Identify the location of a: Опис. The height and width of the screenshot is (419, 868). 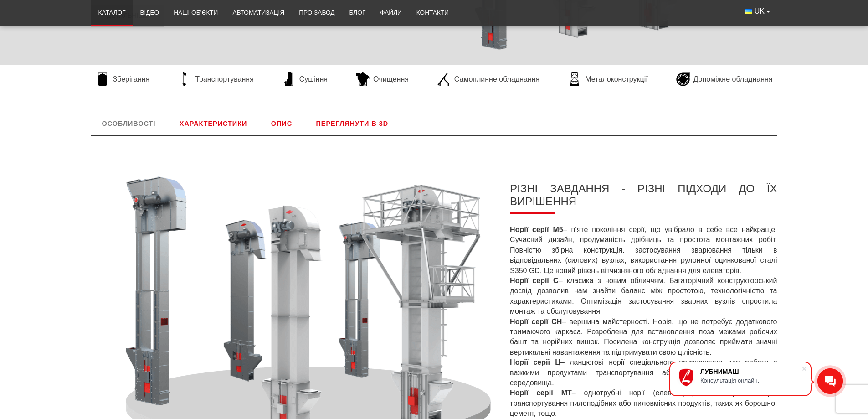
(282, 124).